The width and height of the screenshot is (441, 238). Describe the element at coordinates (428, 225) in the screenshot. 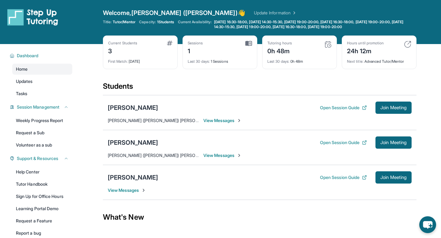

I see `button: chat-button` at that location.